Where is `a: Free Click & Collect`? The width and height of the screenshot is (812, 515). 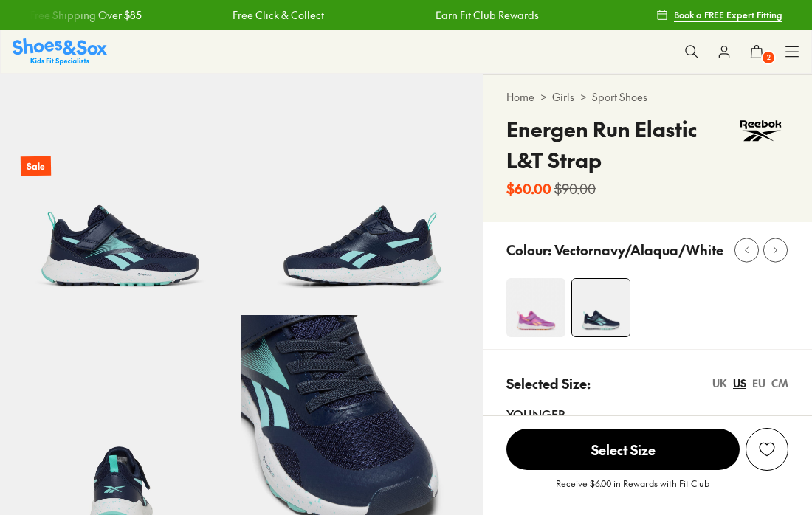 a: Free Click & Collect is located at coordinates (277, 14).